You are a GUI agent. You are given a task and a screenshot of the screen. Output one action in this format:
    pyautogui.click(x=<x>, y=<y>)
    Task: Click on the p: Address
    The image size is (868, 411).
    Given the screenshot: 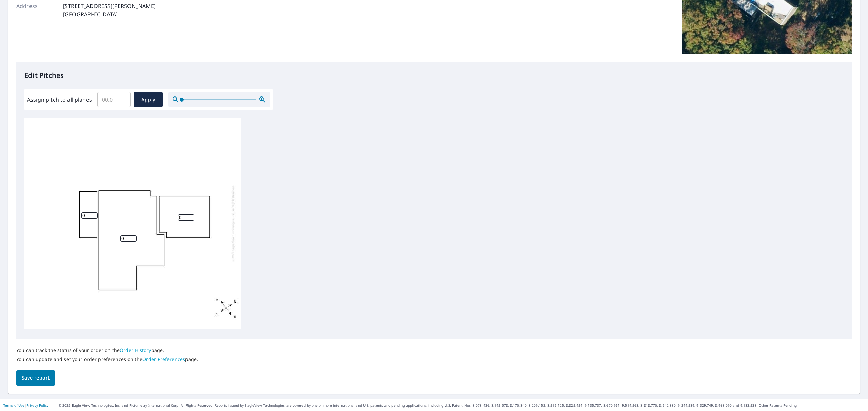 What is the action you would take?
    pyautogui.click(x=37, y=10)
    